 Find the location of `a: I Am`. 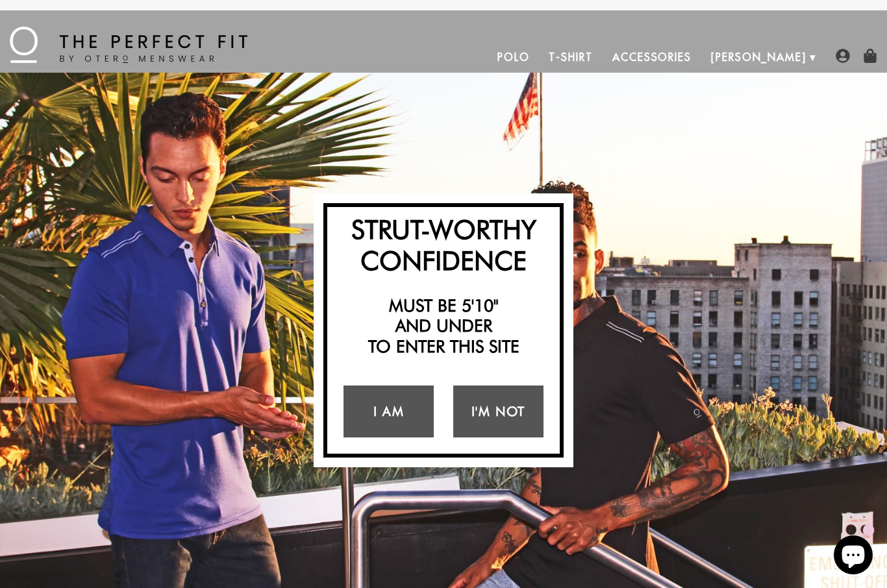

a: I Am is located at coordinates (388, 412).